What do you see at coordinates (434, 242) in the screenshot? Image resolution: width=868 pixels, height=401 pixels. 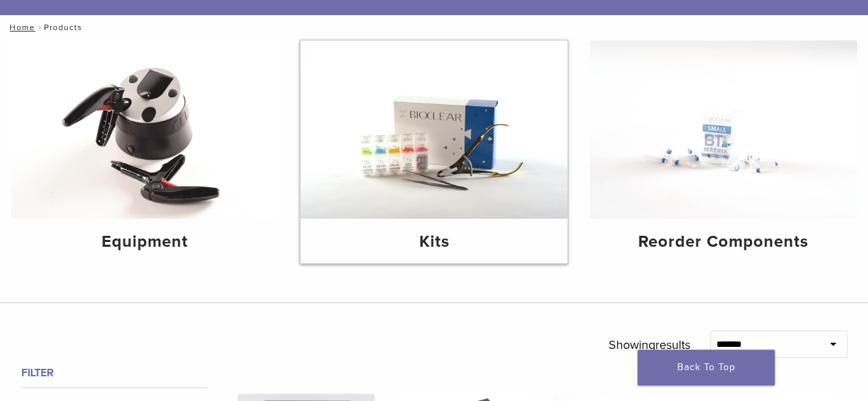 I see `h4: Kits` at bounding box center [434, 242].